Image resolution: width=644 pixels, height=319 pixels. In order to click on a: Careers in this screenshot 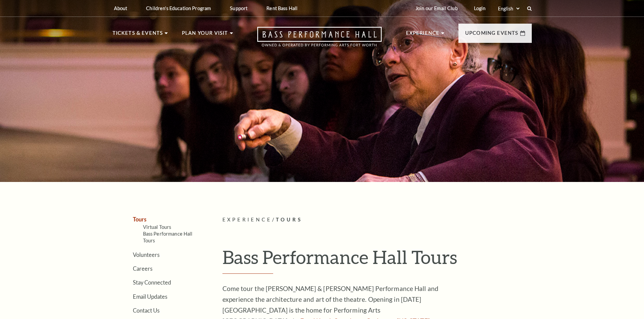, I will do `click(142, 268)`.